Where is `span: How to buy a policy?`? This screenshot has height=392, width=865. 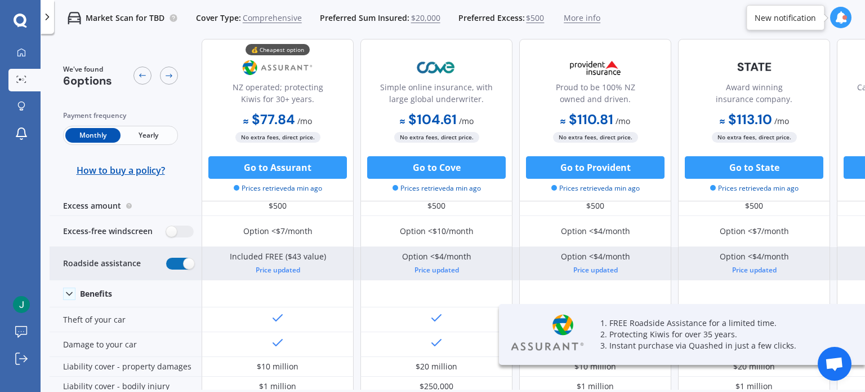
span: How to buy a policy? is located at coordinates (121, 170).